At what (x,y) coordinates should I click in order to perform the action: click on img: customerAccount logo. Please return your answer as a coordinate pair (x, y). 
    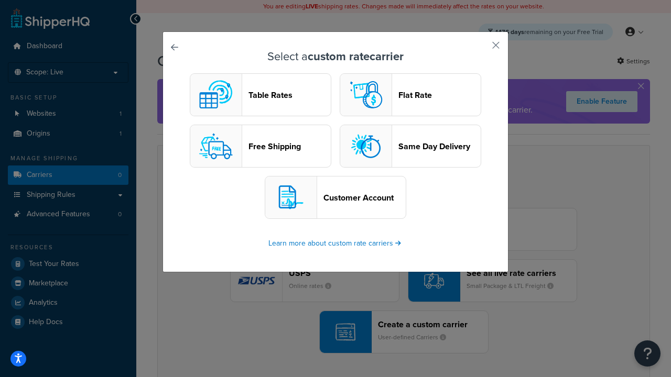
    Looking at the image, I should click on (291, 198).